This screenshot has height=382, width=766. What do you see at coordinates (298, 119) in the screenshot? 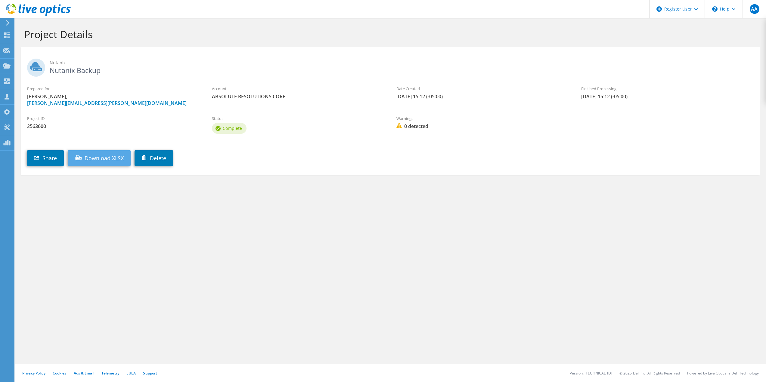
I see `label: Status` at bounding box center [298, 119].